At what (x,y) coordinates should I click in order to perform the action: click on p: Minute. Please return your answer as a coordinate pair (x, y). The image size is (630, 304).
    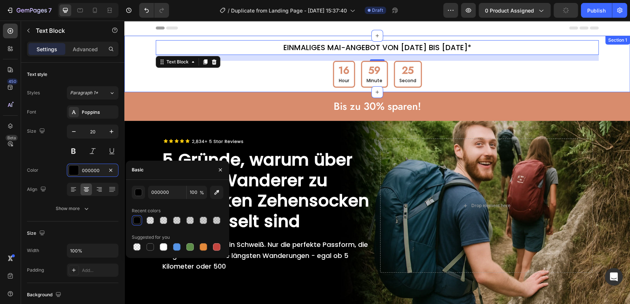
    Looking at the image, I should click on (250, 60).